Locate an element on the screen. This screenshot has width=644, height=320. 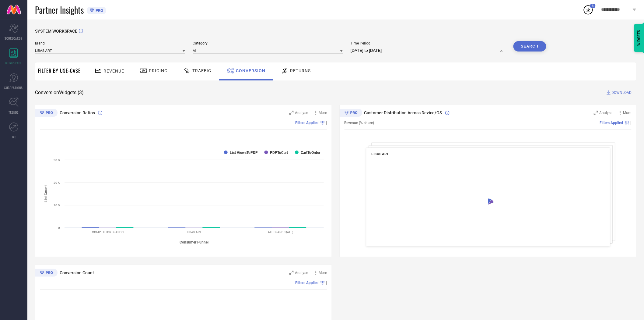
tspan: List Count is located at coordinates (47, 194).